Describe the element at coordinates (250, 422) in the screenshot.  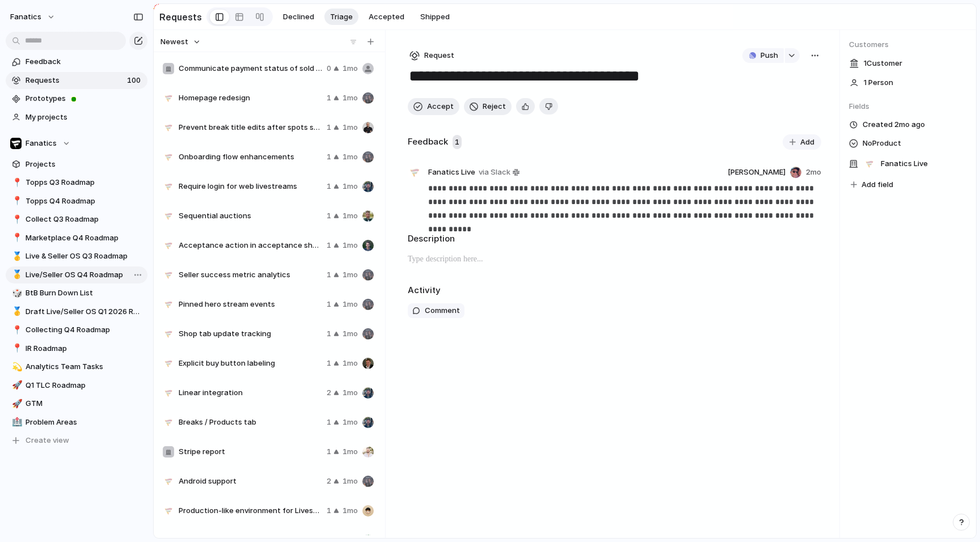
I see `span: Breaks / Products tab` at that location.